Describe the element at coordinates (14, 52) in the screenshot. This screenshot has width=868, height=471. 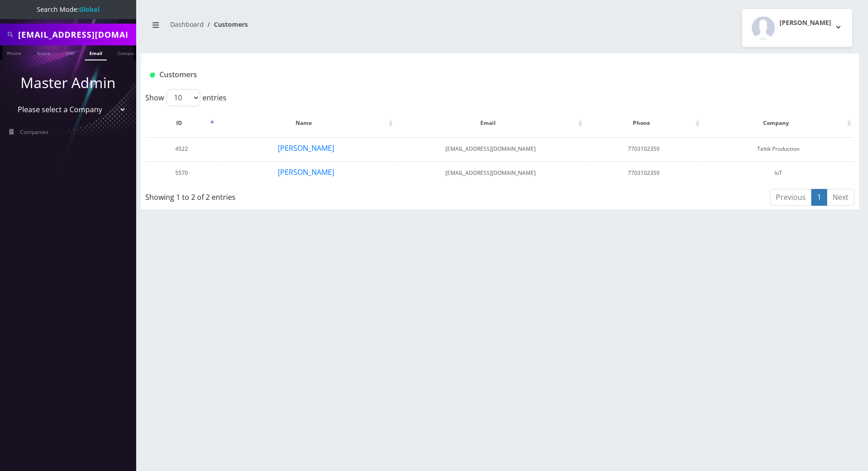
I see `a: Phone` at that location.